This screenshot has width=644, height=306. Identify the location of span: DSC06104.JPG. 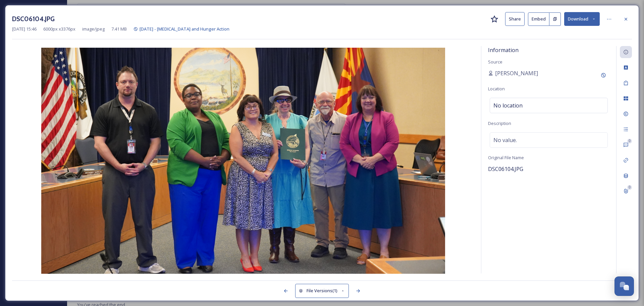
(505, 169).